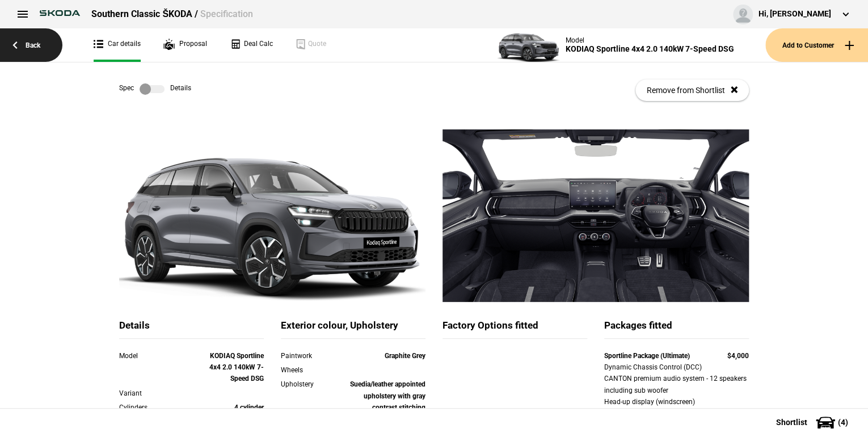 The height and width of the screenshot is (437, 868). Describe the element at coordinates (405, 356) in the screenshot. I see `strong: Graphite Grey` at that location.